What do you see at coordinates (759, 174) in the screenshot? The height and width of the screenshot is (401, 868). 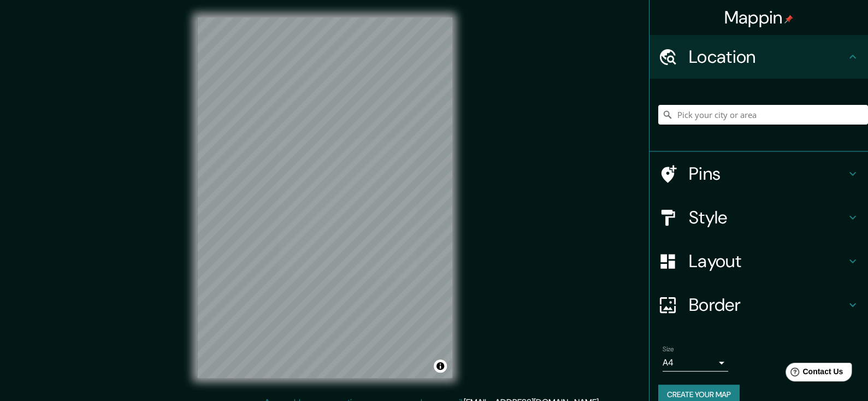 I see `div: Pins` at bounding box center [759, 174].